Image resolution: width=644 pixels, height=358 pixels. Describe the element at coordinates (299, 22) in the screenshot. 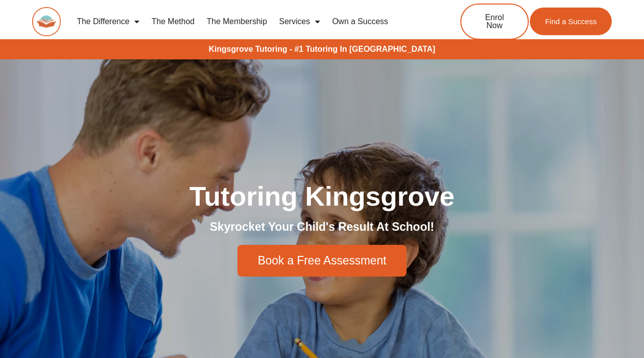

I see `a: Services` at that location.